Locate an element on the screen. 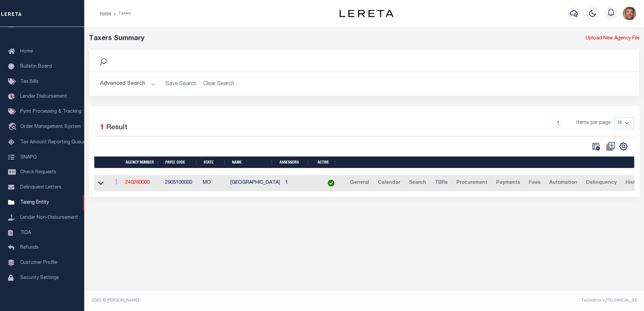  span: Tax Amount Reporting Queue is located at coordinates (53, 142).